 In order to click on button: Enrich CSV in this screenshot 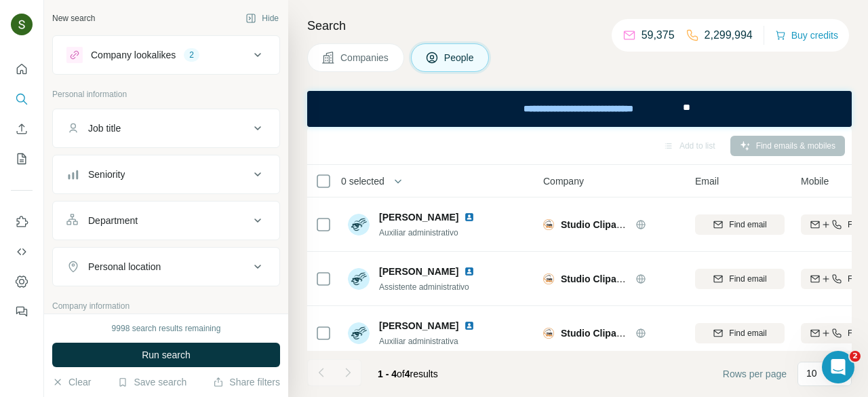, I will do `click(22, 129)`.